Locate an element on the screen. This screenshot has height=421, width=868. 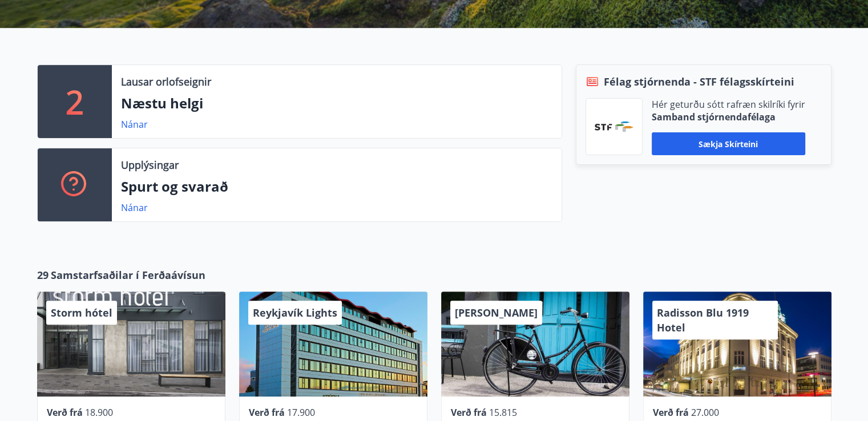
p: Lausar orlofseignir is located at coordinates (166, 81).